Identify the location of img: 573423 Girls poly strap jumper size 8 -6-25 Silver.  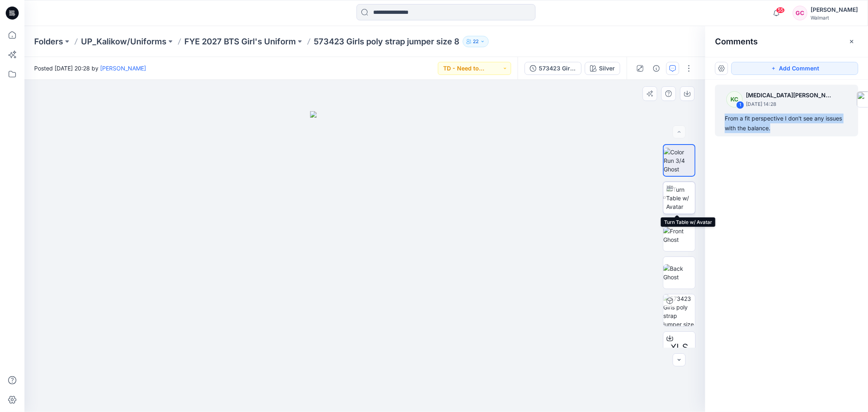
(679, 310).